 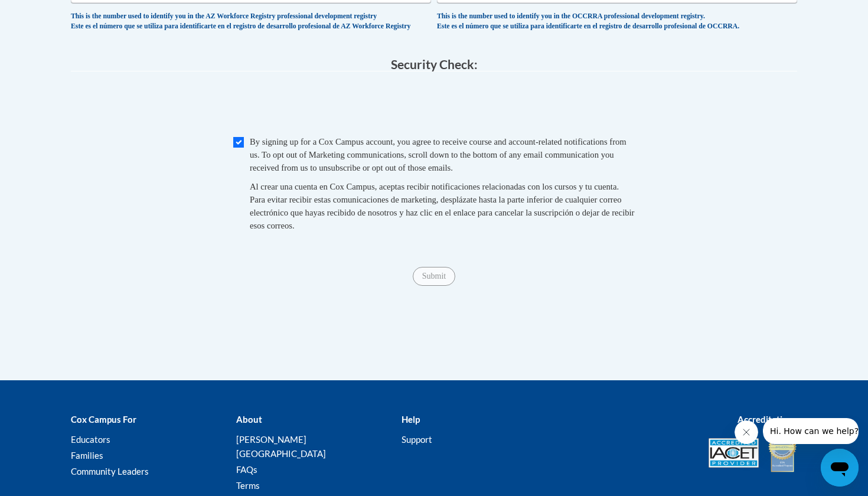 I want to click on span: Security Check:, so click(x=434, y=64).